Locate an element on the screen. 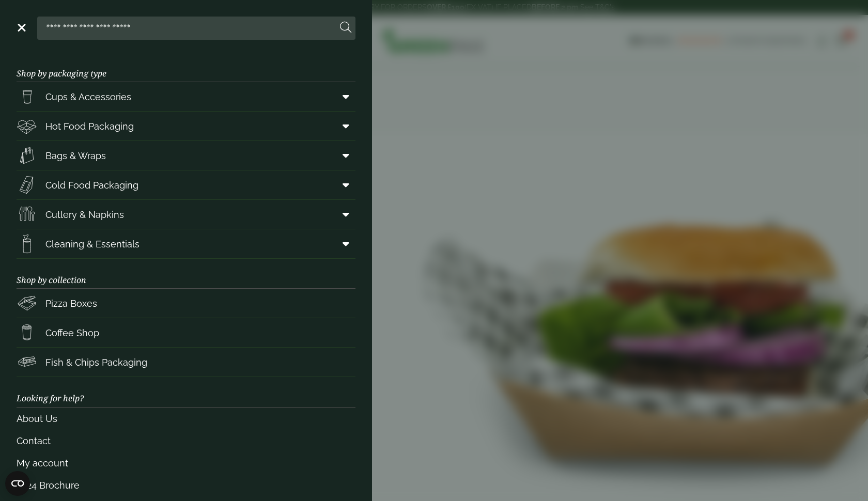 This screenshot has height=501, width=868. img: open-wipe.svg is located at coordinates (27, 244).